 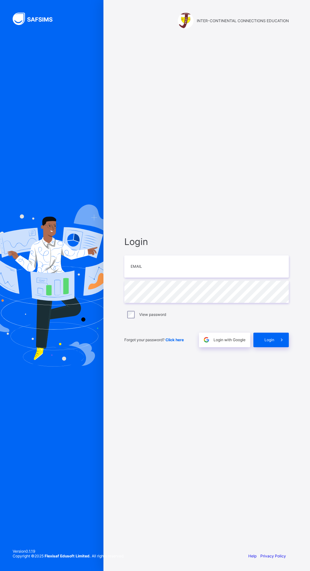 I want to click on span: Copyright © 2025 All rights reserved., so click(x=68, y=556).